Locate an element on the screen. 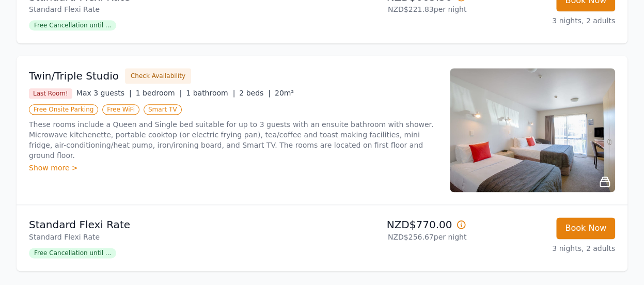 This screenshot has height=285, width=644. span: 1 bedroom | is located at coordinates (159, 93).